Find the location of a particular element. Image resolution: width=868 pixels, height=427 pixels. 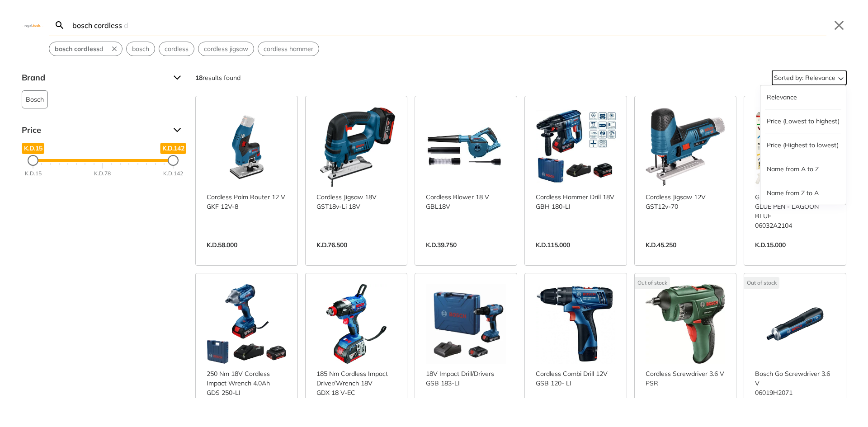

div: Suggestion: bosch is located at coordinates (141, 49).